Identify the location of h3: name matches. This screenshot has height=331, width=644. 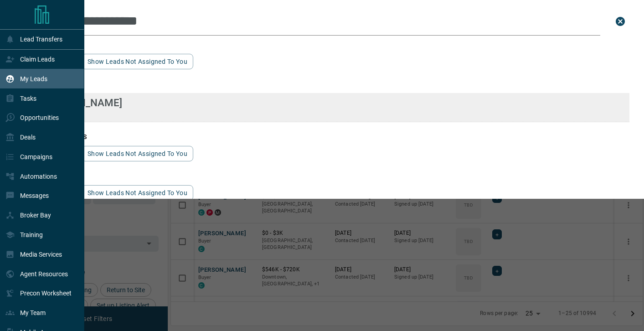
(332, 45).